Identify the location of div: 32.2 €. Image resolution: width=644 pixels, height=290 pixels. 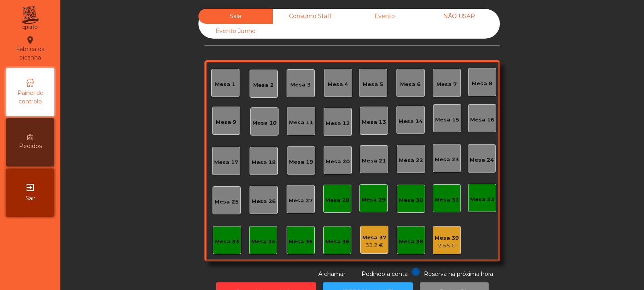
(375, 246).